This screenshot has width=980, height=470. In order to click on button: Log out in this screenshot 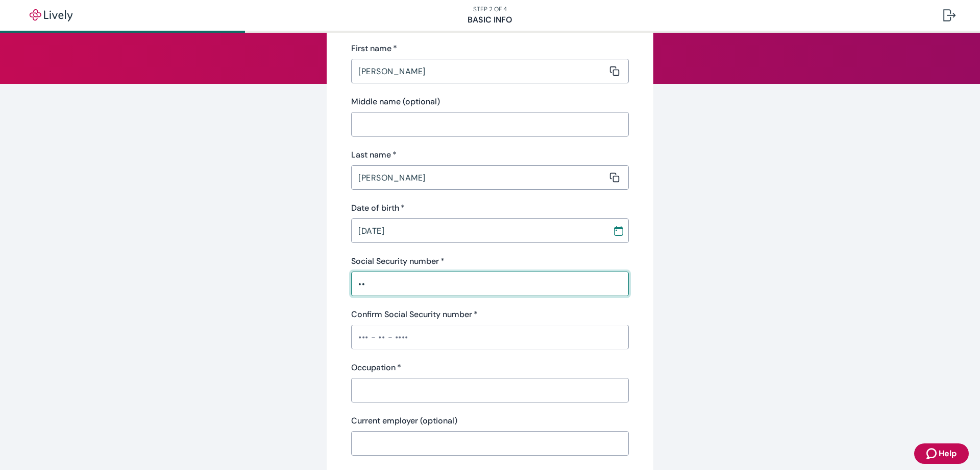, I will do `click(950, 15)`.